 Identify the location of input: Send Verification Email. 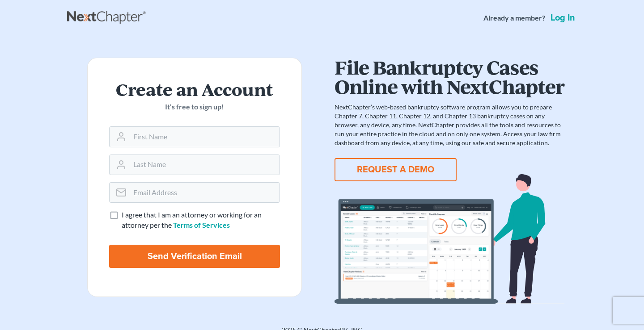
(195, 256).